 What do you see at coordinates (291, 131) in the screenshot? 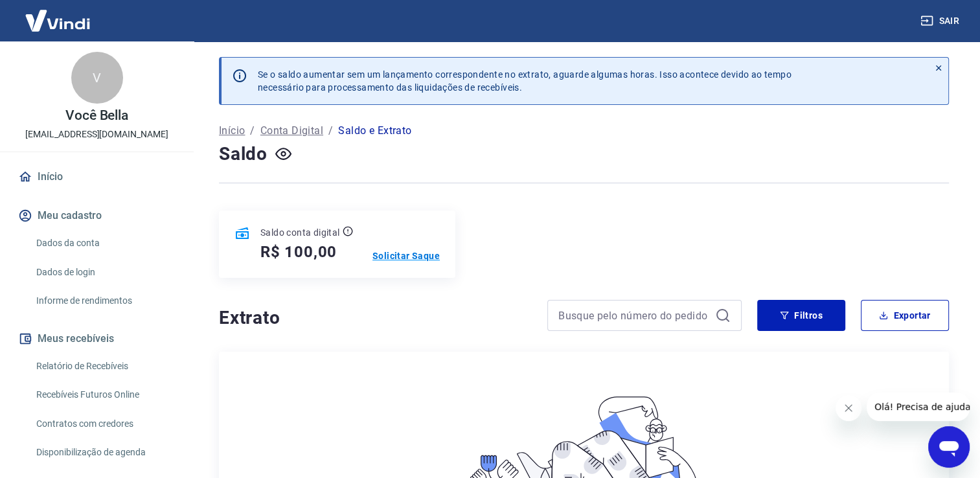
I see `a: Conta Digital` at bounding box center [291, 131].